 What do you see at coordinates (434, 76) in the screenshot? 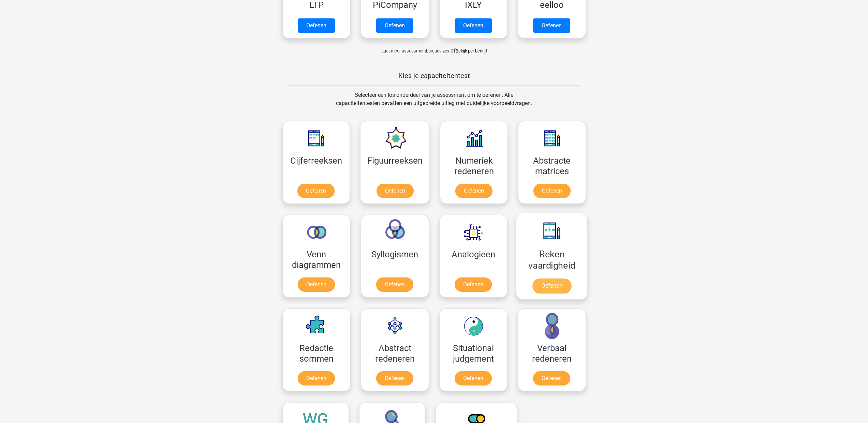
I see `h5: Kies je capaciteitentest` at bounding box center [434, 76].